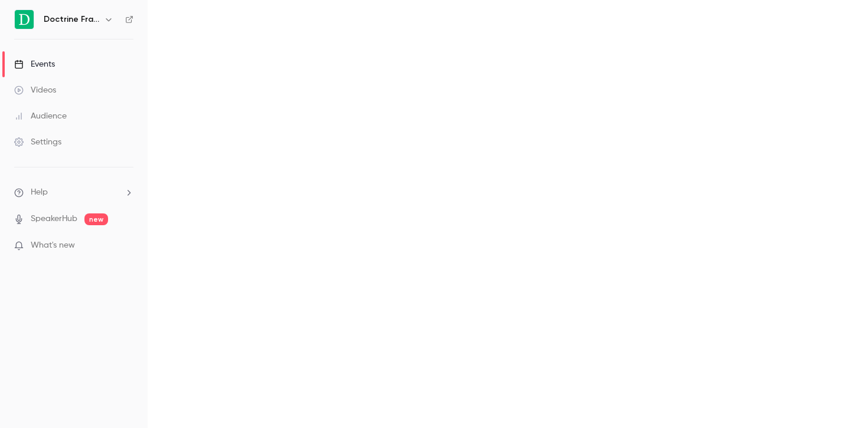 This screenshot has height=428, width=868. I want to click on span: Help, so click(39, 193).